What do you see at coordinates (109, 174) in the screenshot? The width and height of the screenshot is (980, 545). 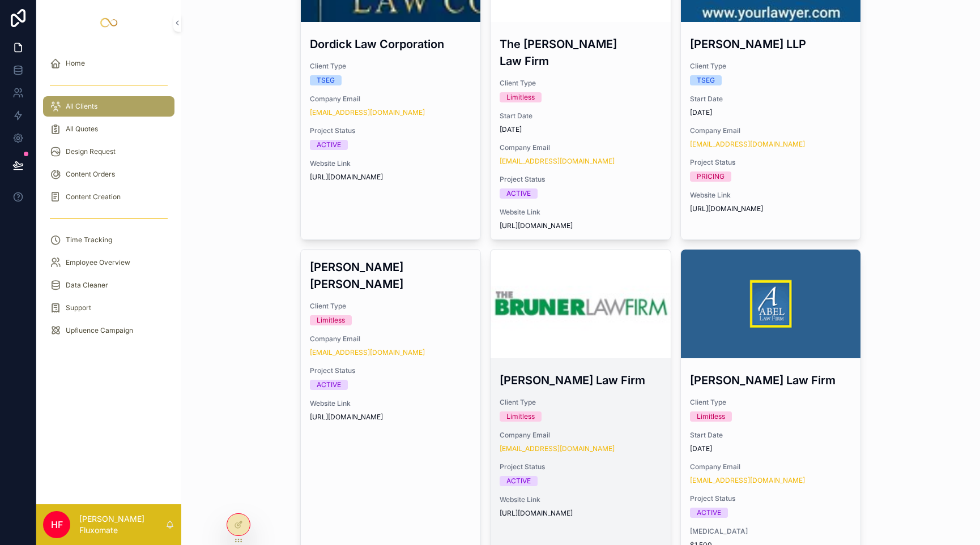 I see `a: Content Orders` at bounding box center [109, 174].